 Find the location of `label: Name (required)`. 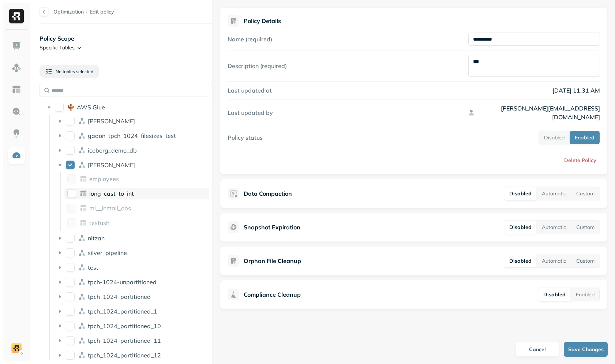

label: Name (required) is located at coordinates (250, 39).